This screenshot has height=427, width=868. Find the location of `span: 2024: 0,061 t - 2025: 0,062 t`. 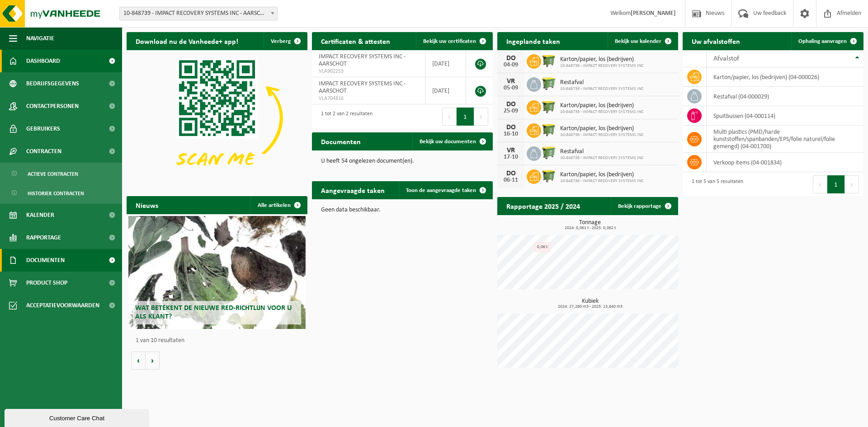

span: 2024: 0,061 t - 2025: 0,062 t is located at coordinates (590, 228).